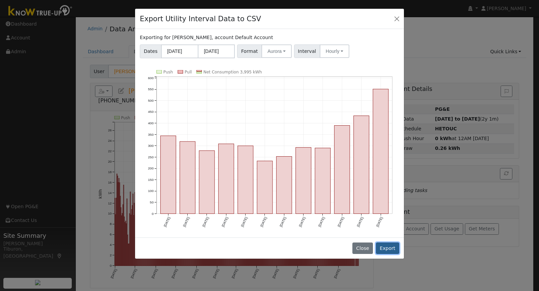  I want to click on text: 550, so click(150, 89).